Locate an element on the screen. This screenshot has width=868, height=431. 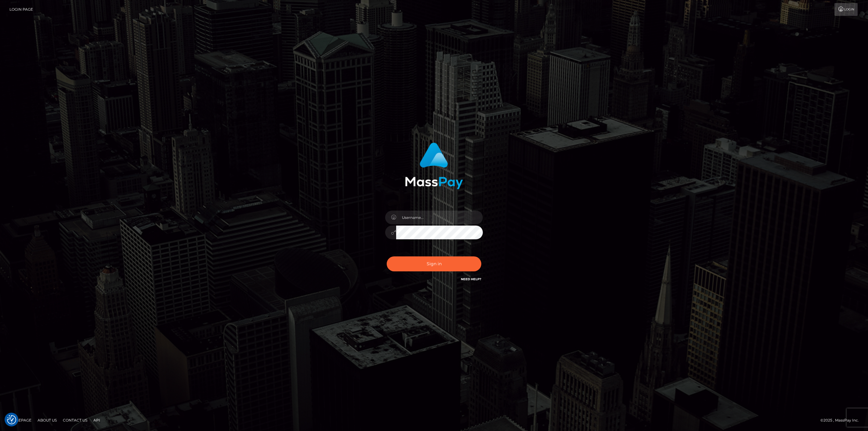
img: Revisit consent button is located at coordinates (12, 420).